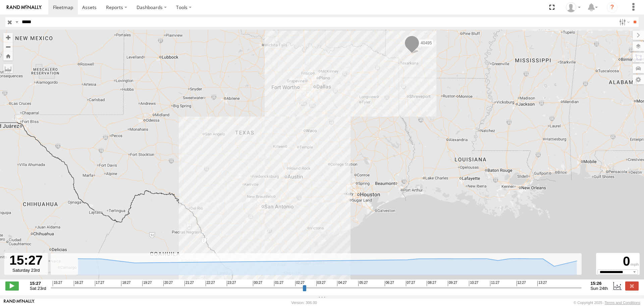 The width and height of the screenshot is (644, 306). I want to click on span: 40495, so click(426, 42).